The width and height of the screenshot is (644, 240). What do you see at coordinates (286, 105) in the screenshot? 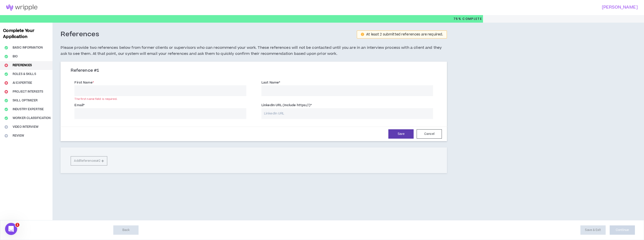
I see `label: LinkedIn URL (Include https://)` at bounding box center [286, 105].